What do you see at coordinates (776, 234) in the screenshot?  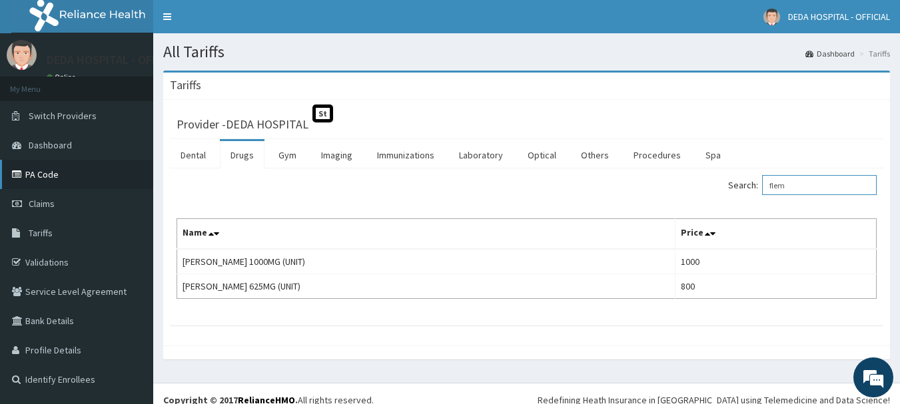 I see `th: Price` at bounding box center [776, 234].